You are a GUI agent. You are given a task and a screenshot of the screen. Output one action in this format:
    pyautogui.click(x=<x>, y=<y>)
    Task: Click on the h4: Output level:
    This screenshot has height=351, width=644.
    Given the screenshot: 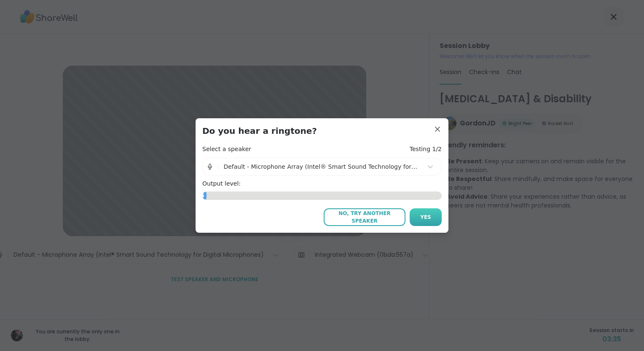 What is the action you would take?
    pyautogui.click(x=322, y=184)
    